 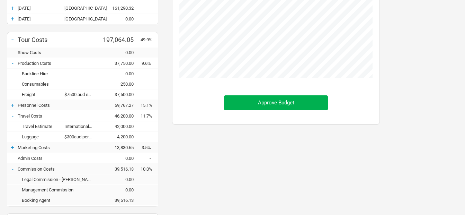 I want to click on div: Travel Costs, so click(x=58, y=116).